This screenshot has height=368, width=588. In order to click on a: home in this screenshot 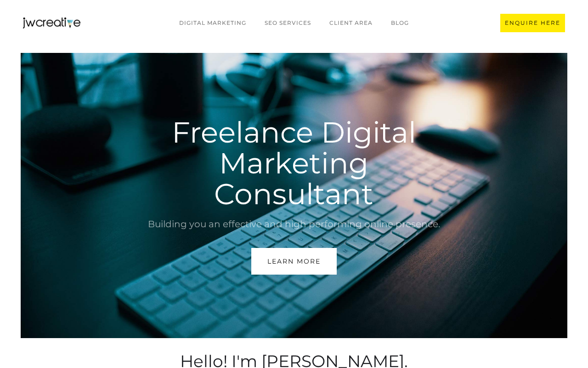, I will do `click(51, 23)`.